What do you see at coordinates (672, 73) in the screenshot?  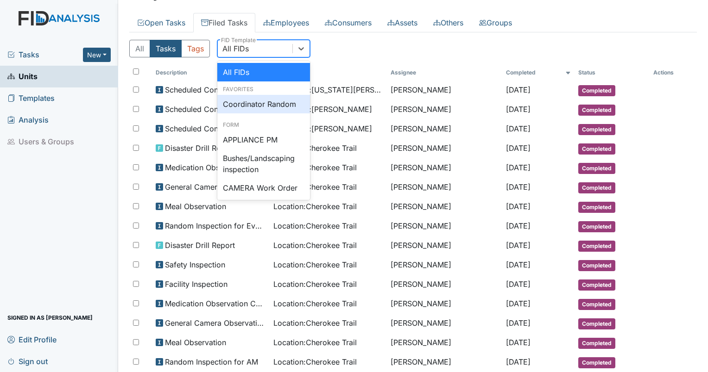 I see `th: Actions` at bounding box center [672, 73].